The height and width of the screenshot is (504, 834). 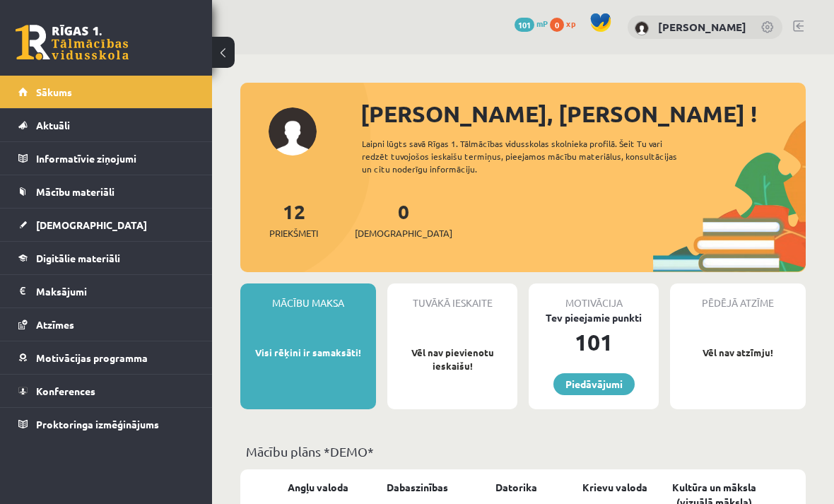 What do you see at coordinates (417, 487) in the screenshot?
I see `a: Dabaszinības` at bounding box center [417, 487].